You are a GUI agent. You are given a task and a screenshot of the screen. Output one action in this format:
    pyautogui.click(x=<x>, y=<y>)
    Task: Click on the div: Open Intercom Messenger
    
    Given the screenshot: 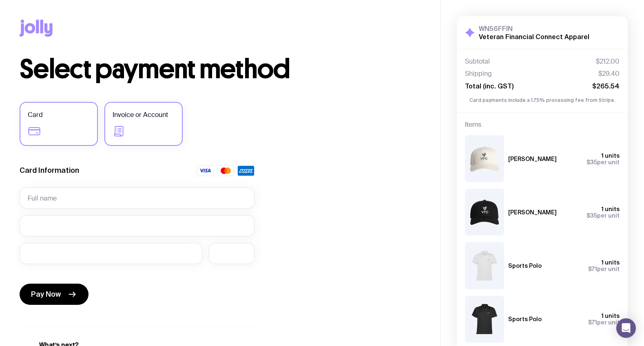 What is the action you would take?
    pyautogui.click(x=626, y=328)
    